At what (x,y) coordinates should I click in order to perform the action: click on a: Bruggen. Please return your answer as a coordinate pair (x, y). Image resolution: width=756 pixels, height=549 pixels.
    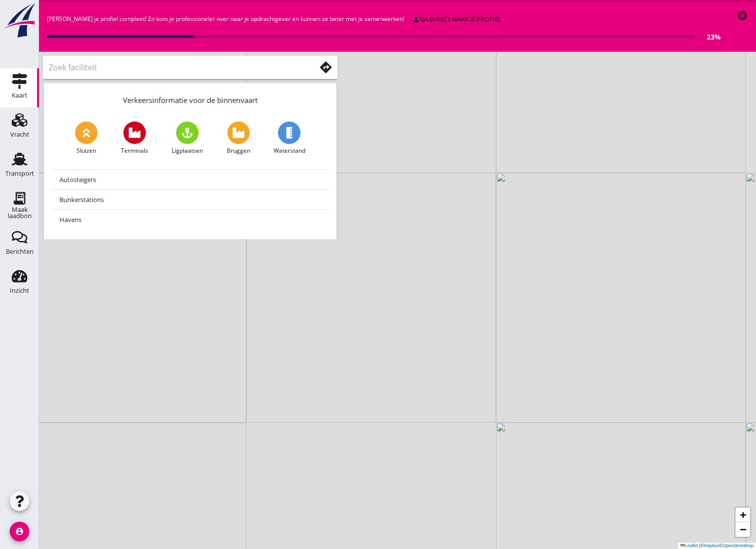
    Looking at the image, I should click on (239, 138).